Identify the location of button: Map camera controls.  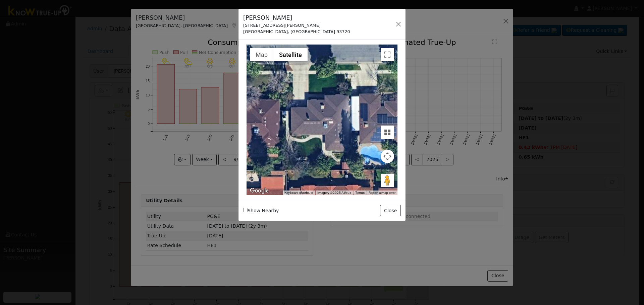
(387, 156).